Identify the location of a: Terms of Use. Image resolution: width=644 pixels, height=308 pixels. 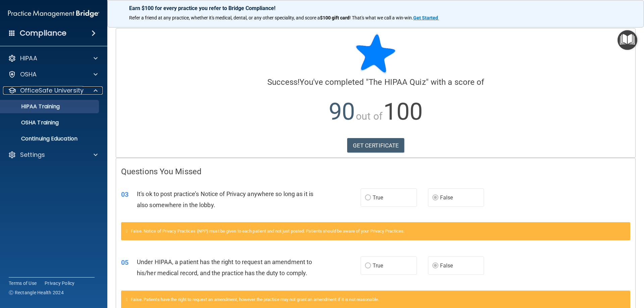
(22, 283).